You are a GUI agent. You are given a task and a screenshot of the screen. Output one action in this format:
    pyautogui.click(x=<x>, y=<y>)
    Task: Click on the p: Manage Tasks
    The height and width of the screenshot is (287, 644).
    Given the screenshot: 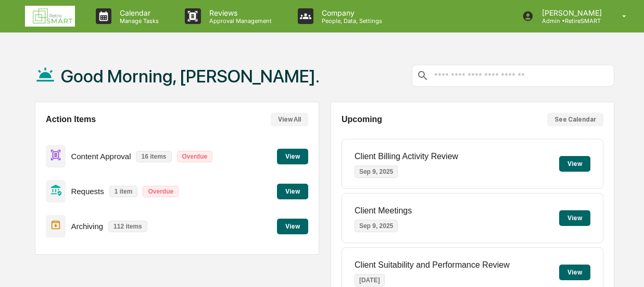 What is the action you would take?
    pyautogui.click(x=138, y=21)
    